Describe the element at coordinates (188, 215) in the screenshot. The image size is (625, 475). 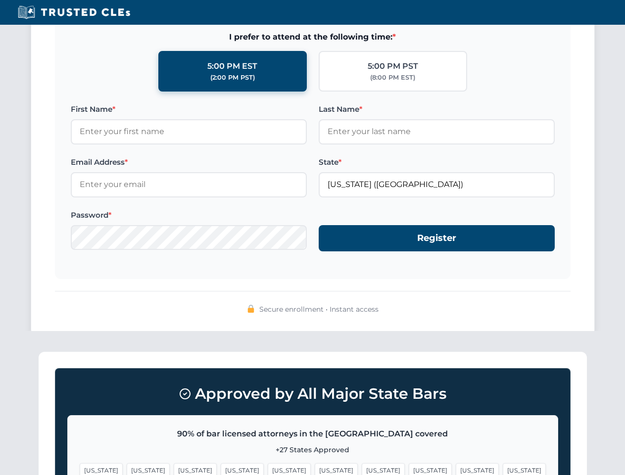
I see `label: Password` at that location.